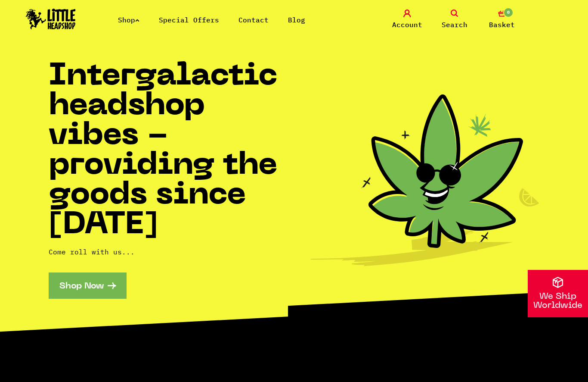 This screenshot has height=382, width=588. Describe the element at coordinates (297, 20) in the screenshot. I see `a: Blog` at that location.